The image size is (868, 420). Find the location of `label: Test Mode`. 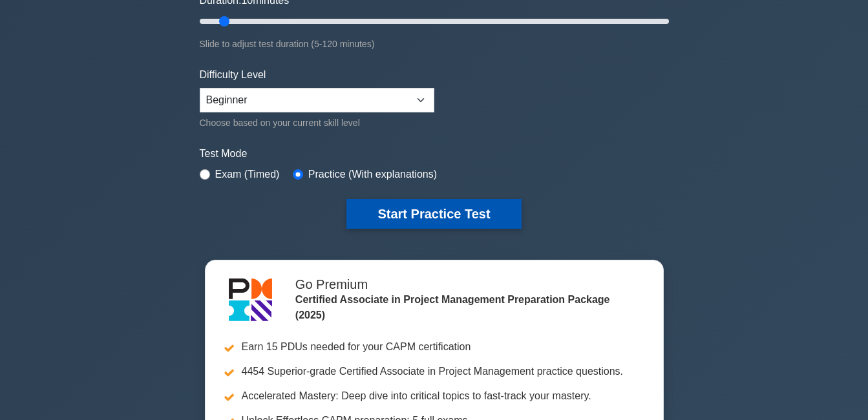

label: Test Mode is located at coordinates (434, 154).